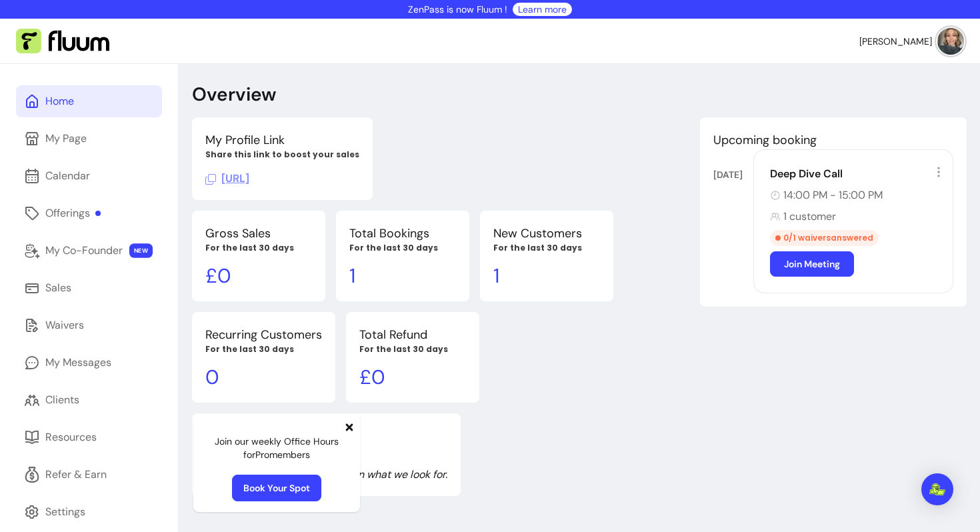 Image resolution: width=980 pixels, height=532 pixels. What do you see at coordinates (834, 140) in the screenshot?
I see `p: Upcoming booking` at bounding box center [834, 140].